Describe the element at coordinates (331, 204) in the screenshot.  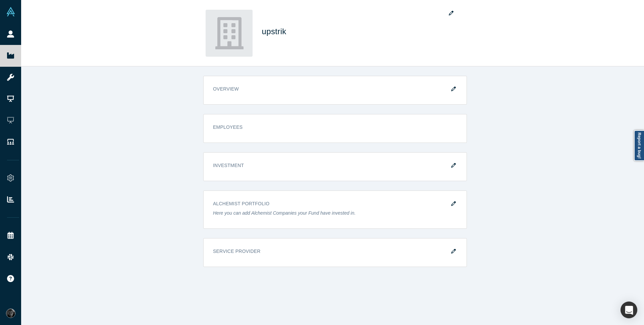
I see `h3: Alchemist Portfolio` at that location.